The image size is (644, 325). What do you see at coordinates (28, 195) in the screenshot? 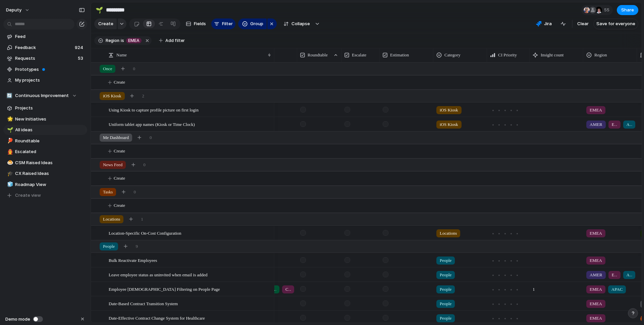
I see `span: Create view` at bounding box center [28, 195].